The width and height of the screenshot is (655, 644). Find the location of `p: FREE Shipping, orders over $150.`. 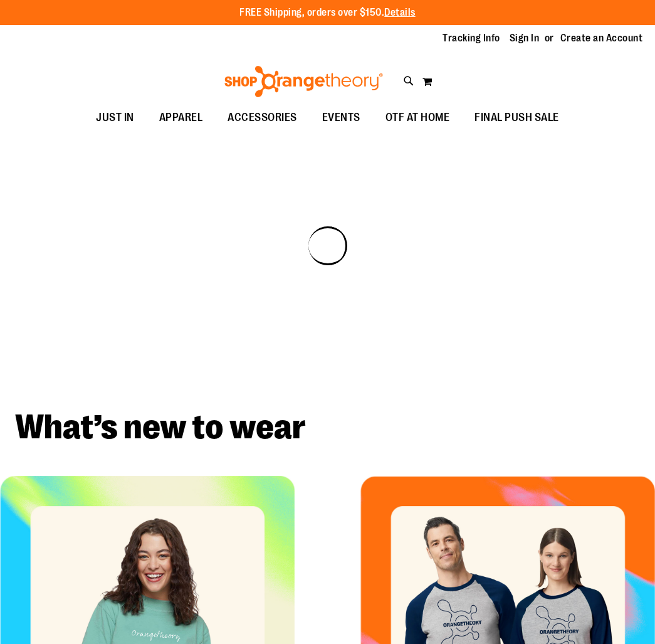

p: FREE Shipping, orders over $150. is located at coordinates (328, 13).